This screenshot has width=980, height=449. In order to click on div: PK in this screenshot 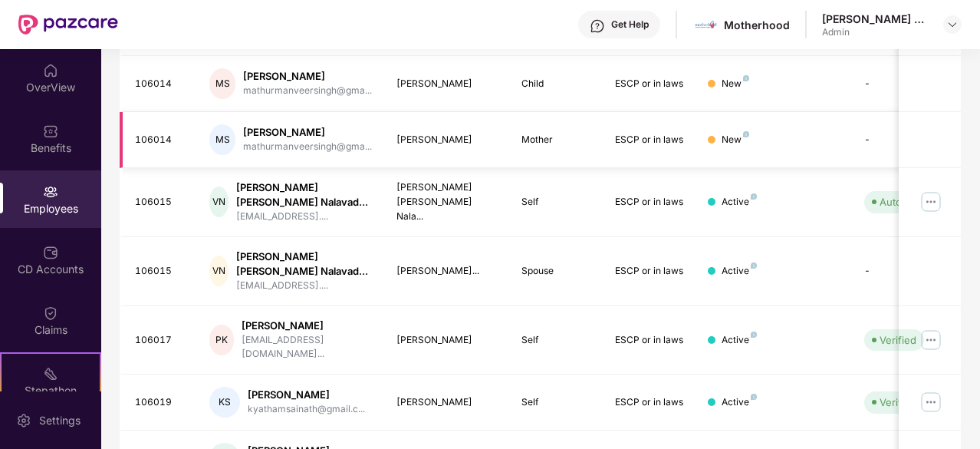, I will do `click(221, 340)`.